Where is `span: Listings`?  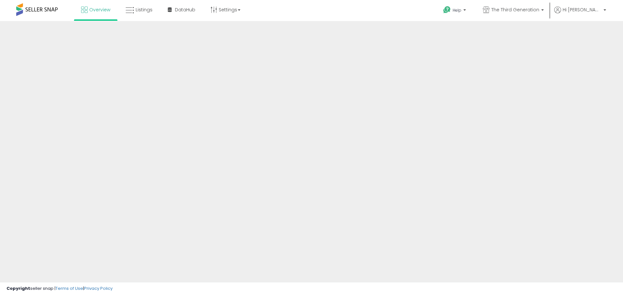
span: Listings is located at coordinates (144, 10).